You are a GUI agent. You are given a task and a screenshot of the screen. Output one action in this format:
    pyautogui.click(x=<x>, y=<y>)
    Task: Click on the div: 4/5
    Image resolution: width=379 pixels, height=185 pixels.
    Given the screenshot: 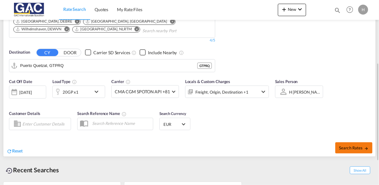 What is the action you would take?
    pyautogui.click(x=213, y=40)
    